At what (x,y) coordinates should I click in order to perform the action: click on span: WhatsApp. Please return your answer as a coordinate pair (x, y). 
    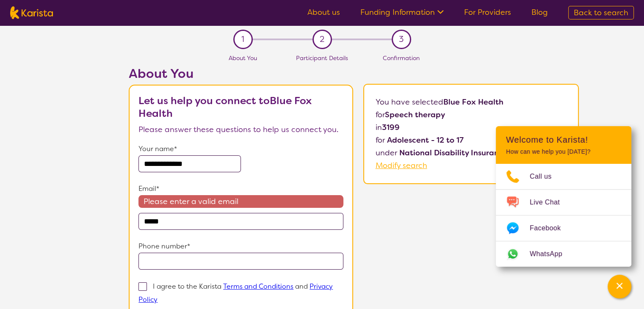
    Looking at the image, I should click on (551, 254).